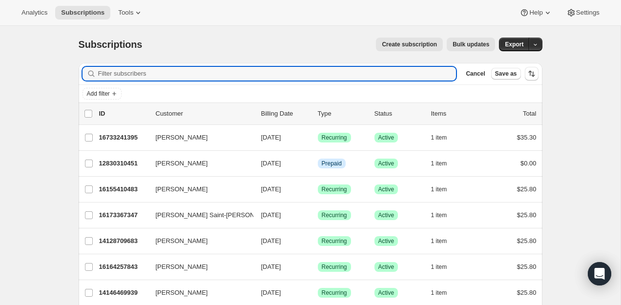 This screenshot has width=621, height=305. Describe the element at coordinates (123, 114) in the screenshot. I see `p: ID` at that location.